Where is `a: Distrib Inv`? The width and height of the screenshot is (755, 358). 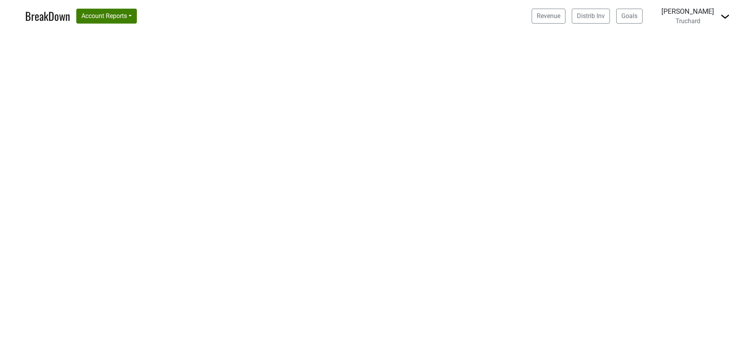
a: Distrib Inv is located at coordinates (591, 16).